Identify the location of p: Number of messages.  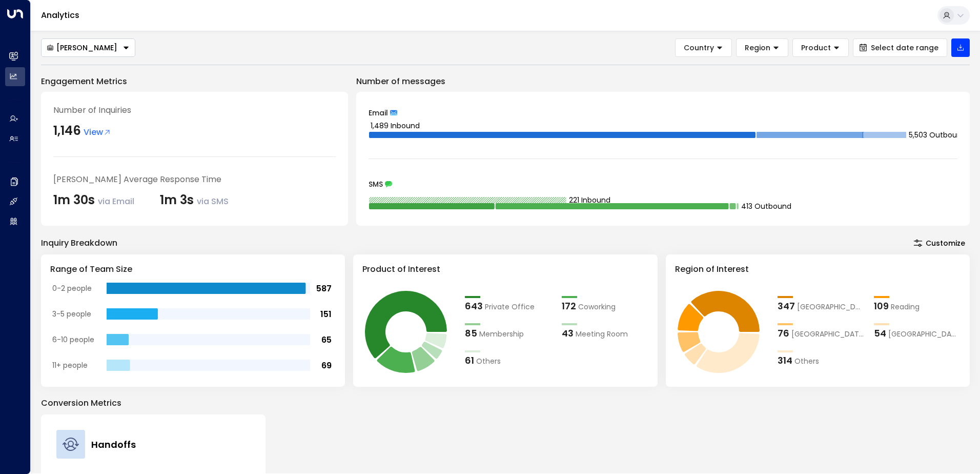
(663, 82).